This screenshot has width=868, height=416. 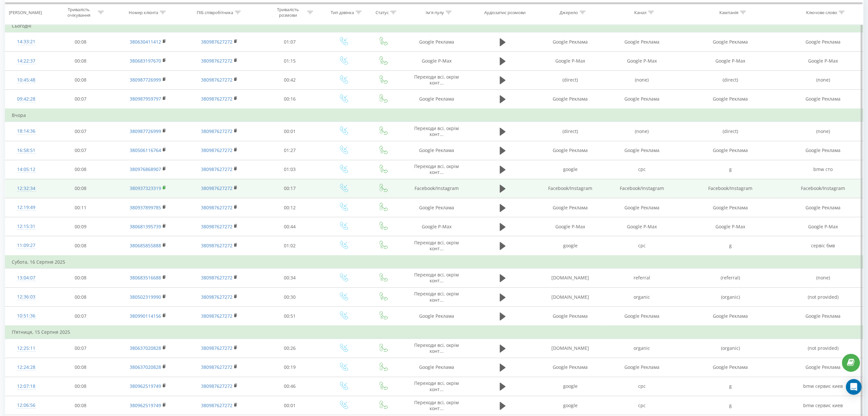 I want to click on td: bmw сто, so click(x=823, y=169).